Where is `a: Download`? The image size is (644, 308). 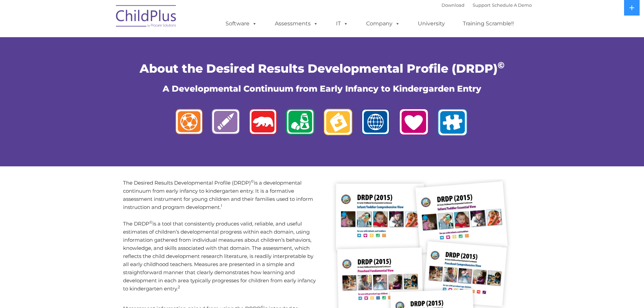 a: Download is located at coordinates (453, 5).